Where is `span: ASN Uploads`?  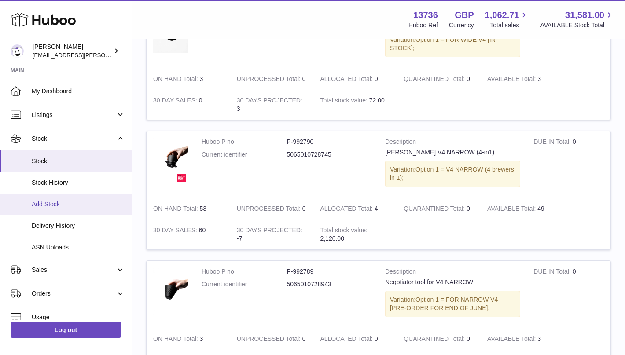
span: ASN Uploads is located at coordinates (78, 247).